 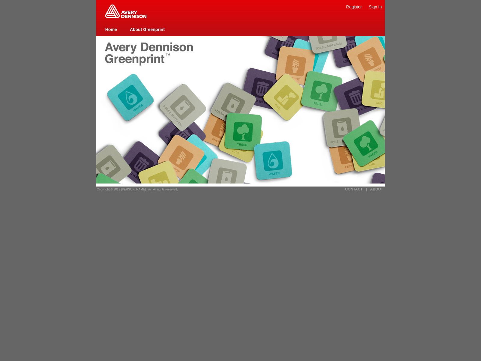 What do you see at coordinates (376, 7) in the screenshot?
I see `a: Sign In` at bounding box center [376, 7].